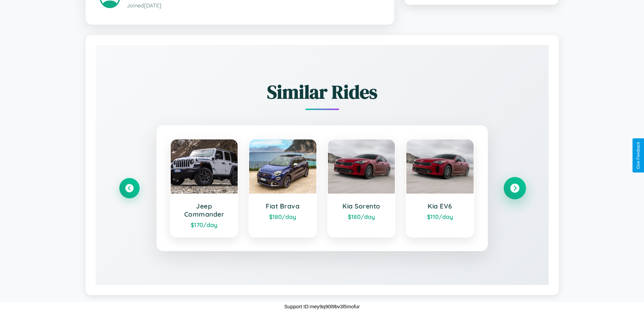  What do you see at coordinates (204, 188) in the screenshot?
I see `a: Jeep Commander$170/day` at bounding box center [204, 188].